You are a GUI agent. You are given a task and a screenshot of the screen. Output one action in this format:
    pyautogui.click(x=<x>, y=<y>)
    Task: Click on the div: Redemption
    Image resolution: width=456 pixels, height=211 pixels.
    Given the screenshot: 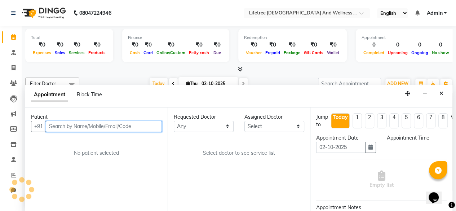 What is the action you would take?
    pyautogui.click(x=292, y=38)
    